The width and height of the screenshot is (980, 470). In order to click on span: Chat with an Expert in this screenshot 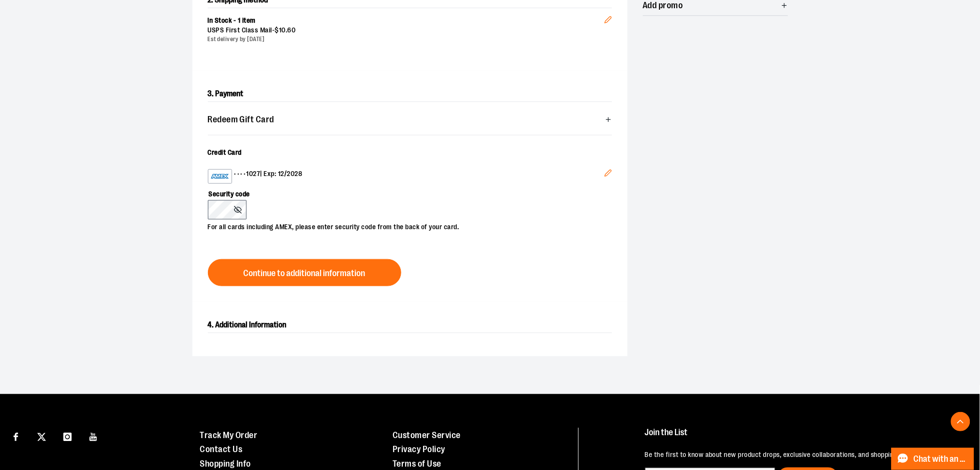, I will do `click(941, 459)`.